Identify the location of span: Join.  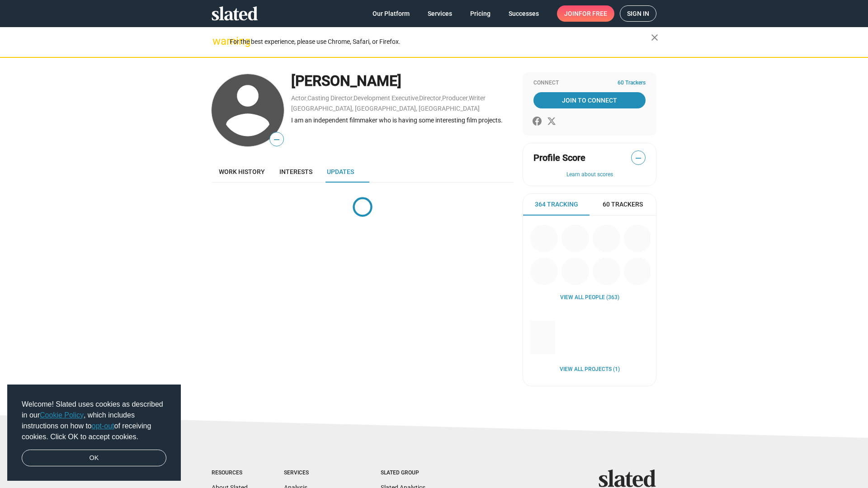
(585, 14).